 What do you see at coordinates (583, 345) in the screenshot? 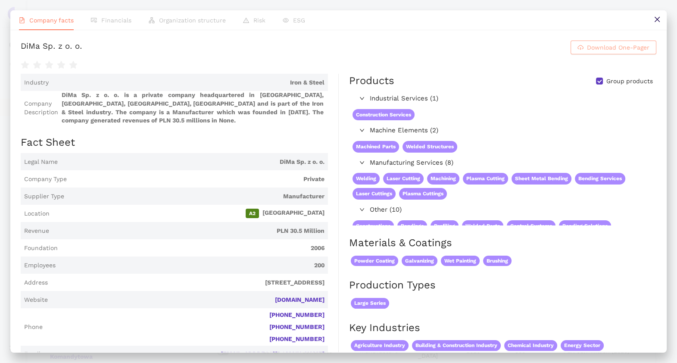
I see `span: Energy Sector` at bounding box center [583, 345].